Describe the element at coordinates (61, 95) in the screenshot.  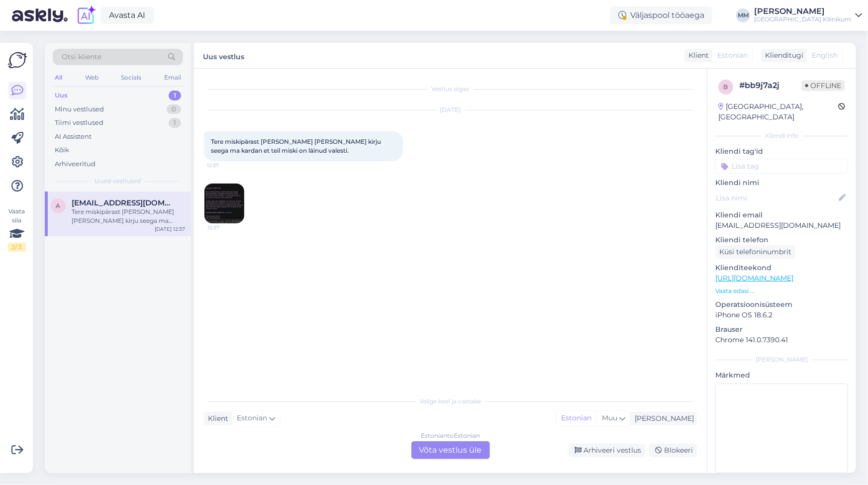
I see `div: Uus` at that location.